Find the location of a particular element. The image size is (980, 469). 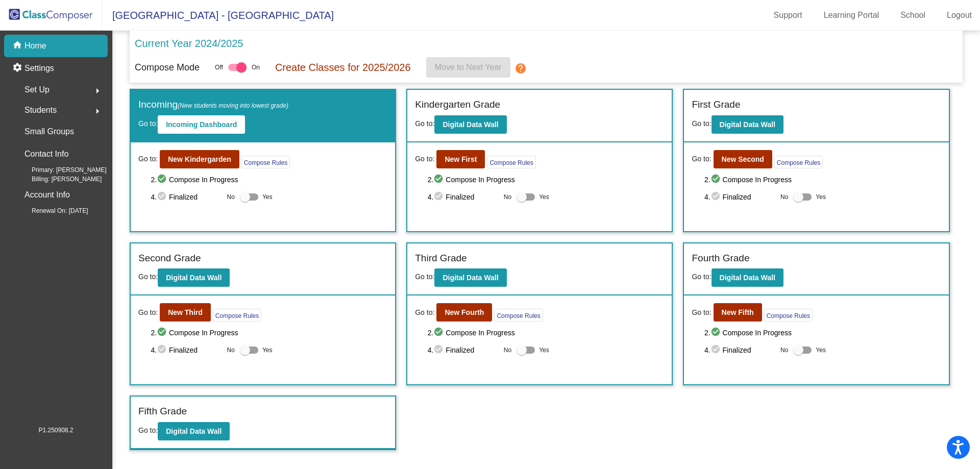

span: Students is located at coordinates (41, 110).